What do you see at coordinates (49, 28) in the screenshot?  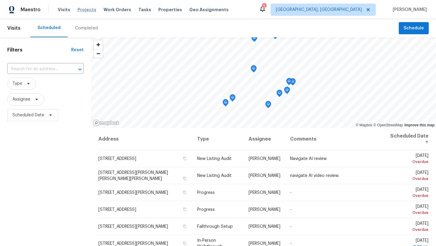 I see `div: Scheduled` at bounding box center [49, 28].